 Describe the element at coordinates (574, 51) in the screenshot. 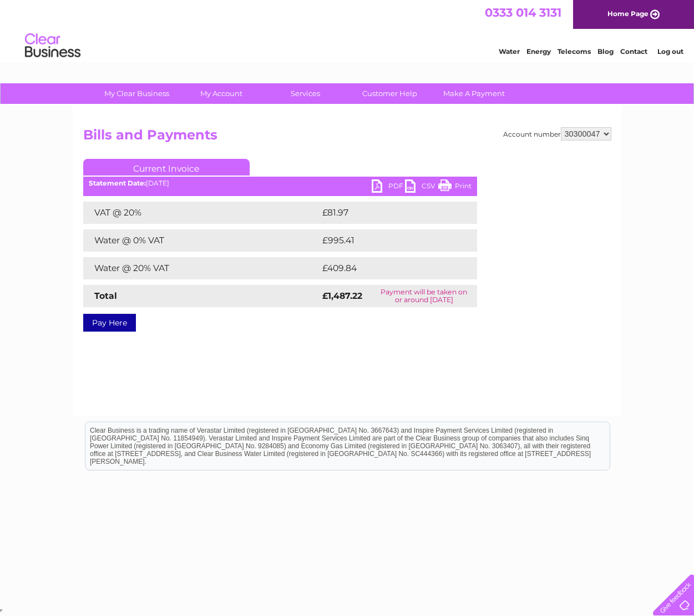

I see `a: Telecoms` at that location.